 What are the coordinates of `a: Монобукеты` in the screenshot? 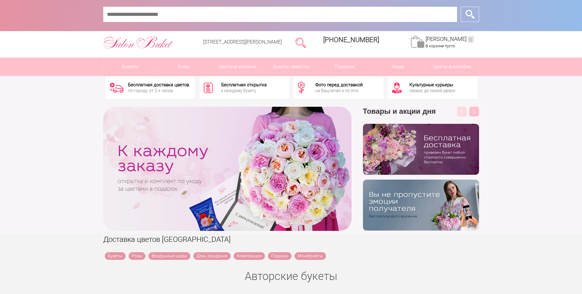 It's located at (310, 256).